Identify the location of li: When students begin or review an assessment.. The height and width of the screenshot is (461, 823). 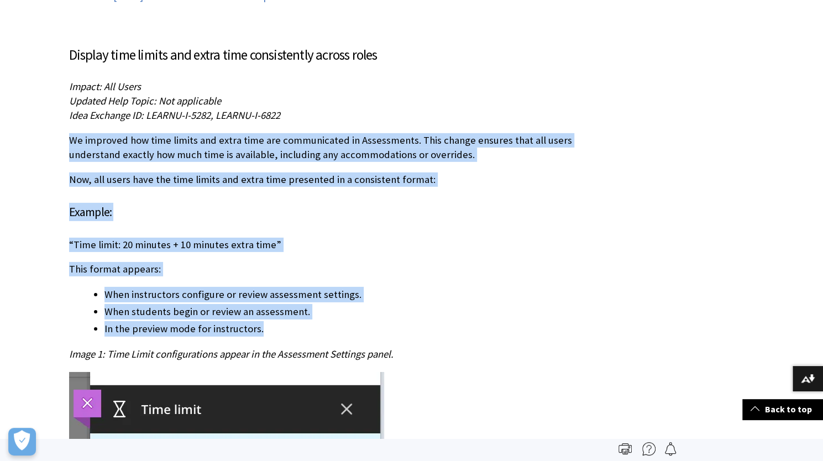
(348, 312).